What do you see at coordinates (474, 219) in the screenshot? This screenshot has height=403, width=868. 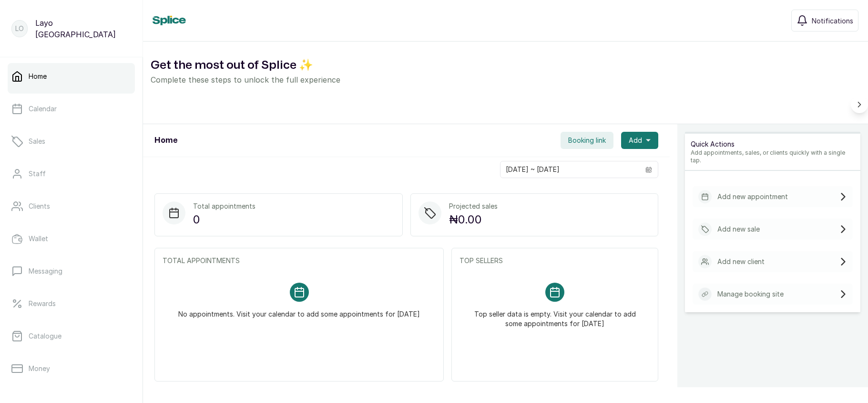 I see `p: ₦0.00` at bounding box center [474, 219].